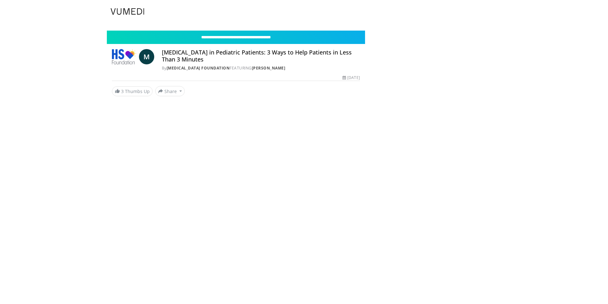 This screenshot has height=304, width=608. I want to click on img: VuMedi Logo, so click(128, 11).